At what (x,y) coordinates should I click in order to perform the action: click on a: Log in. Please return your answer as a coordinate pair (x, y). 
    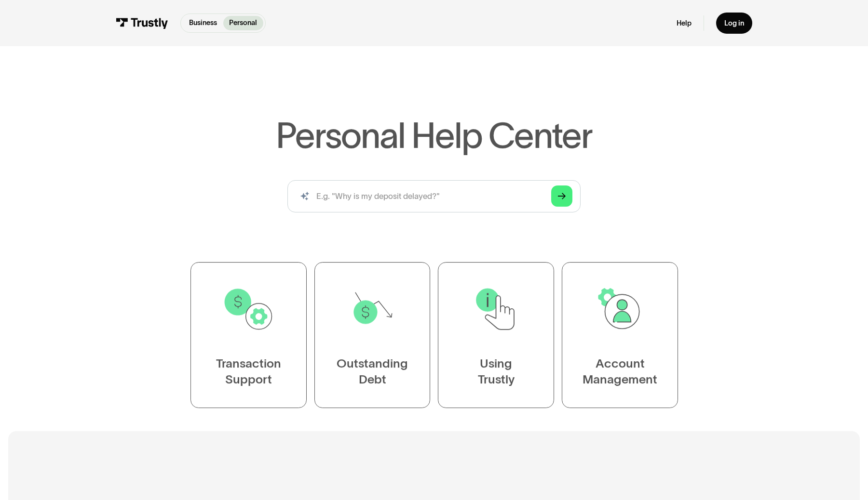
    Looking at the image, I should click on (734, 23).